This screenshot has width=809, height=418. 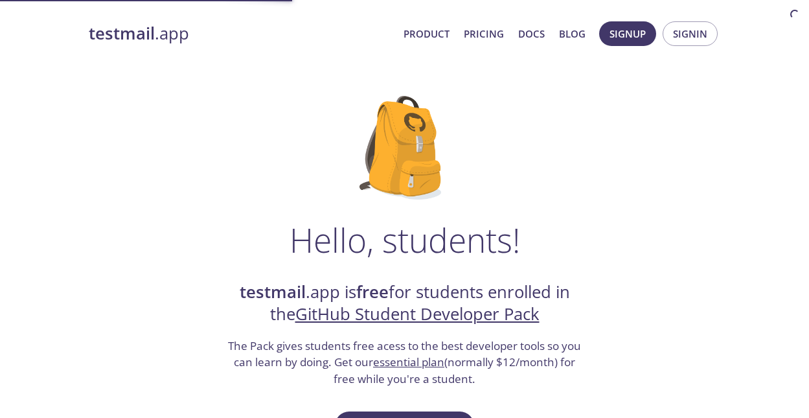 I want to click on a: Docs, so click(x=531, y=34).